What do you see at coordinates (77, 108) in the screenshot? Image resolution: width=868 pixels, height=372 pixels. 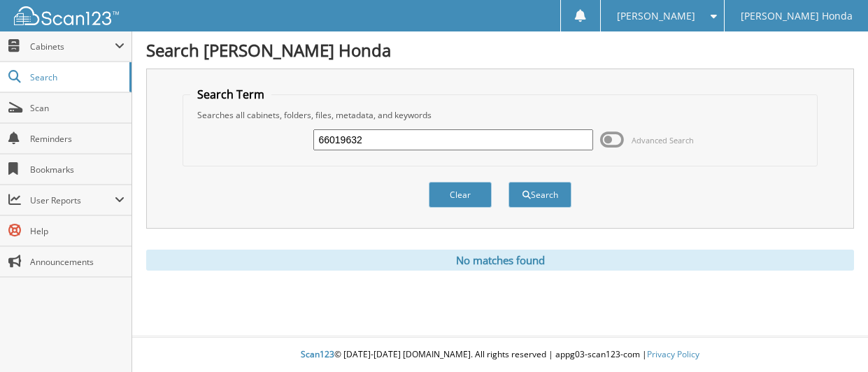 I see `span: Scan` at bounding box center [77, 108].